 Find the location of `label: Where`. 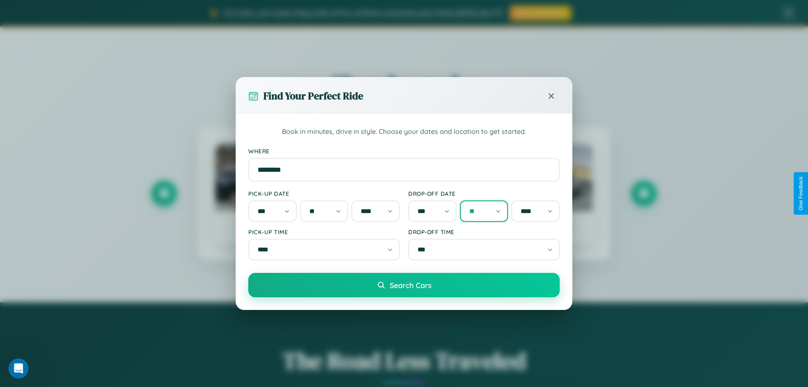

label: Where is located at coordinates (404, 151).